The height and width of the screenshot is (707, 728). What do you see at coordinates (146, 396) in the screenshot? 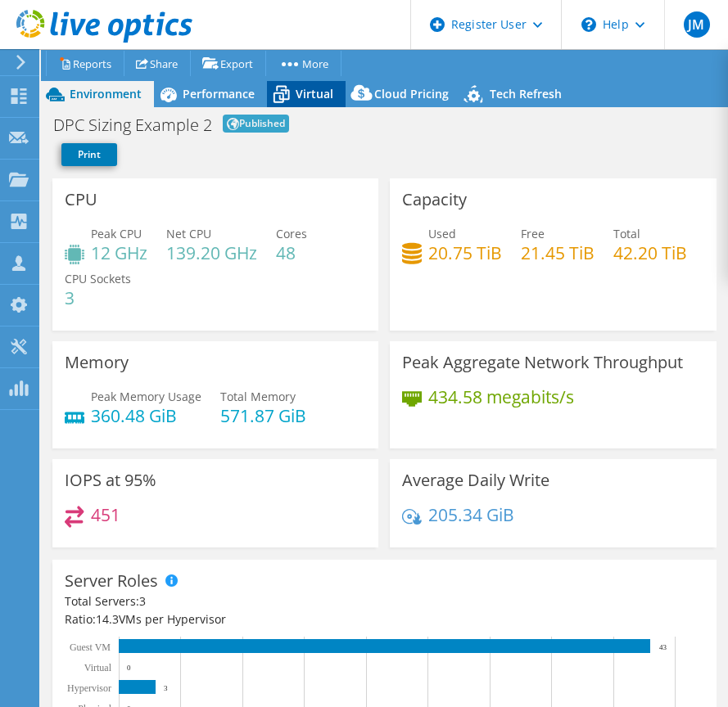
I see `span: Peak Memory Usage` at bounding box center [146, 396].